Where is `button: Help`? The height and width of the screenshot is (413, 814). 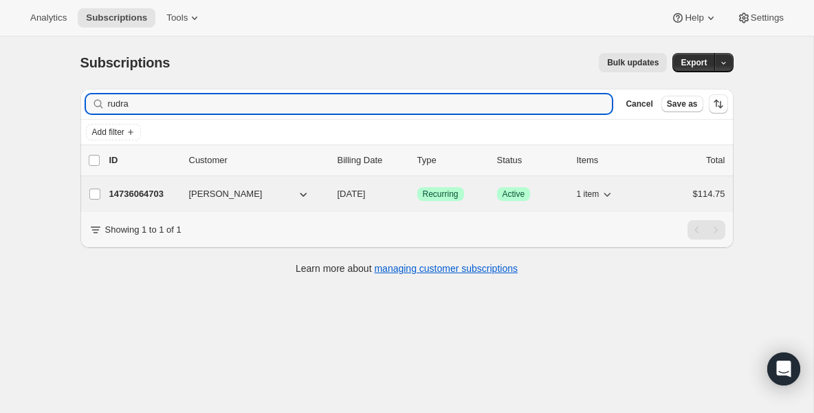
button: Help is located at coordinates (694, 18).